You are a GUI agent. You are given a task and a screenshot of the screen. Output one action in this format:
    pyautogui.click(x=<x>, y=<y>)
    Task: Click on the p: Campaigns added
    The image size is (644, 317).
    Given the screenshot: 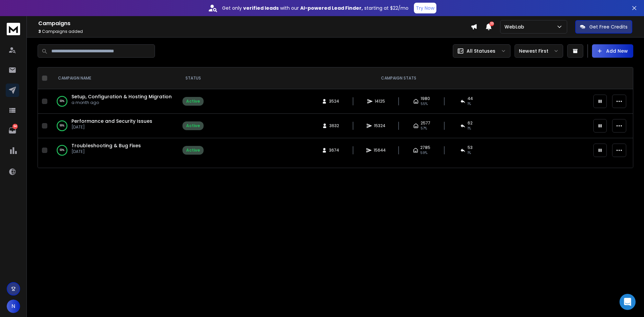 What is the action you would take?
    pyautogui.click(x=254, y=32)
    